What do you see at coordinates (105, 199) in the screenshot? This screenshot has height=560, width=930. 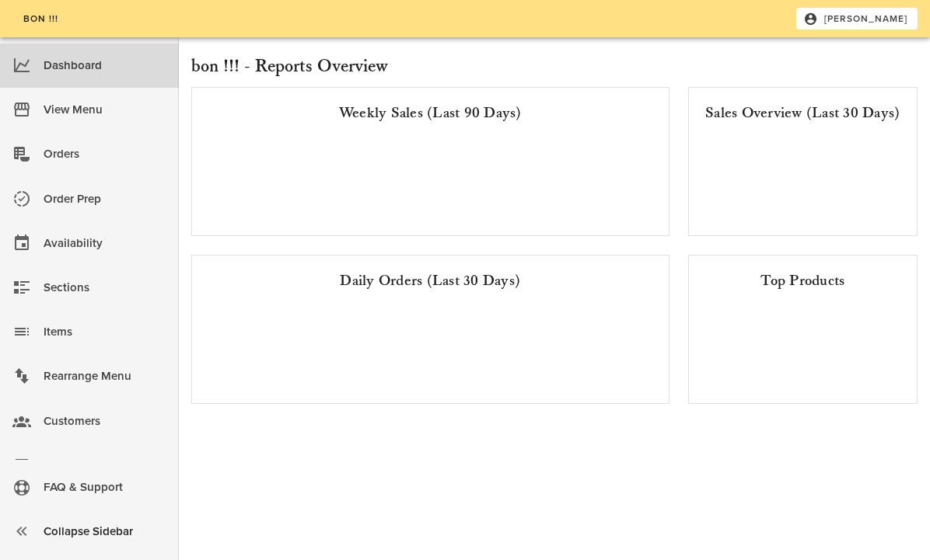 I see `div: Order Prep` at bounding box center [105, 199].